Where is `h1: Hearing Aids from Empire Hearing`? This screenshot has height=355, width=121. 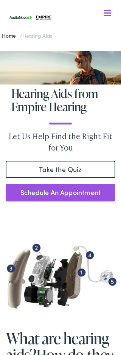
h1: Hearing Aids from Empire Hearing is located at coordinates (60, 100).